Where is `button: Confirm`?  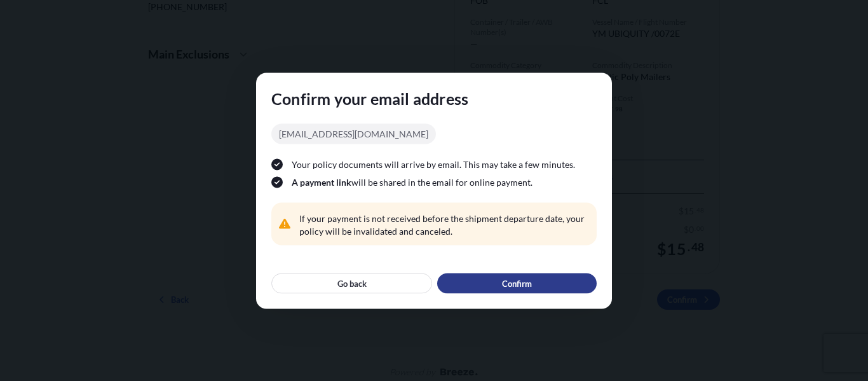
button: Confirm is located at coordinates (517, 283).